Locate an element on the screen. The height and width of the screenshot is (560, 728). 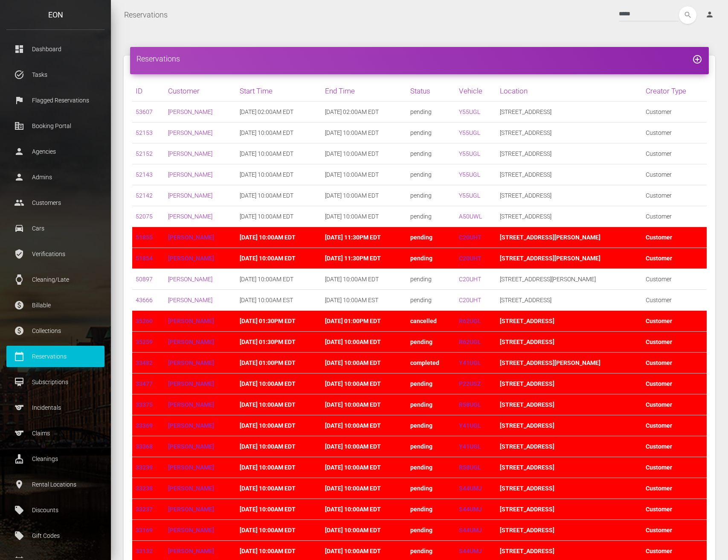
a: paid Billable is located at coordinates (55, 305).